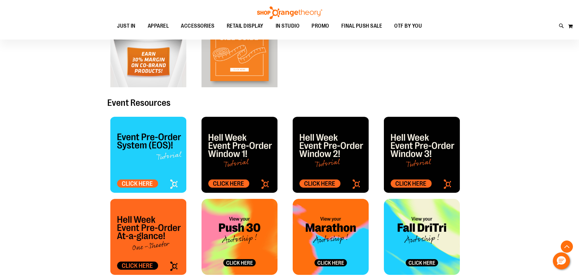  I want to click on a: APPAREL, so click(158, 26).